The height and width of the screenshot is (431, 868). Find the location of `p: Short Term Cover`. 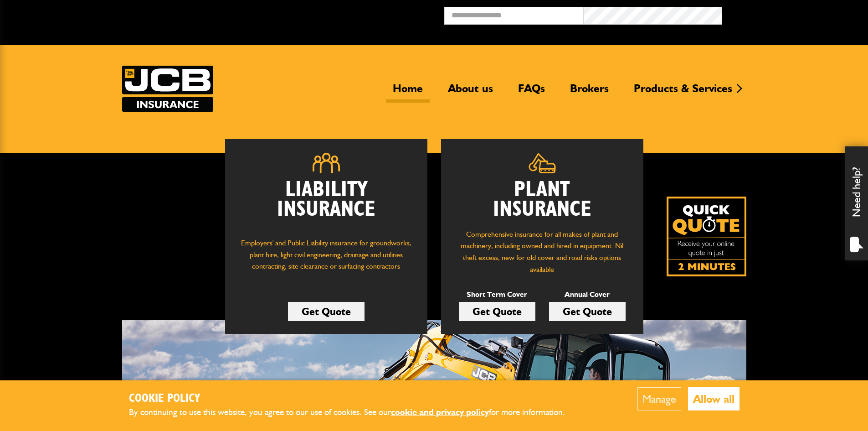

p: Short Term Cover is located at coordinates (497, 294).